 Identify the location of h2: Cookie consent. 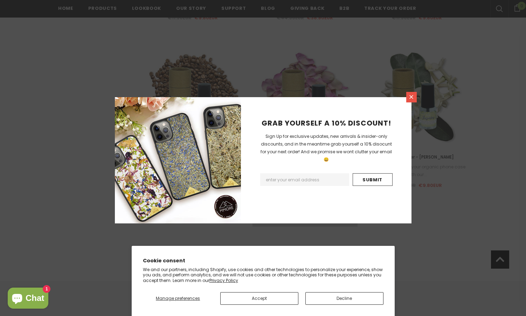
(263, 260).